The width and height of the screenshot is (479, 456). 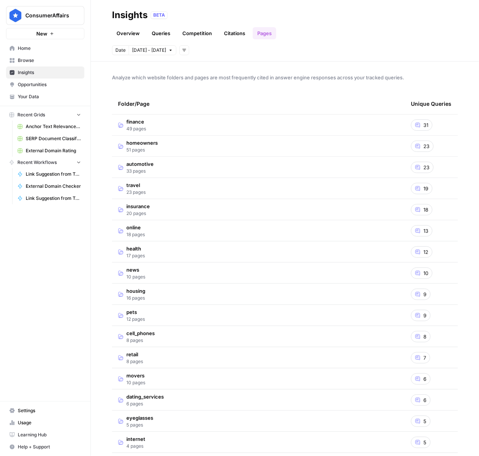 What do you see at coordinates (45, 163) in the screenshot?
I see `button: Recent Workflows` at bounding box center [45, 163].